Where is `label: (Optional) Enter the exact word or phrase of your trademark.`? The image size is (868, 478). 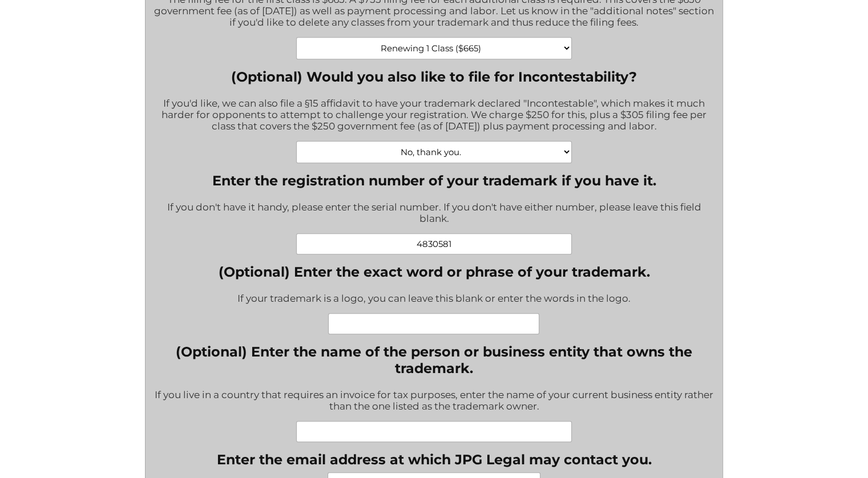
label: (Optional) Enter the exact word or phrase of your trademark. is located at coordinates (434, 272).